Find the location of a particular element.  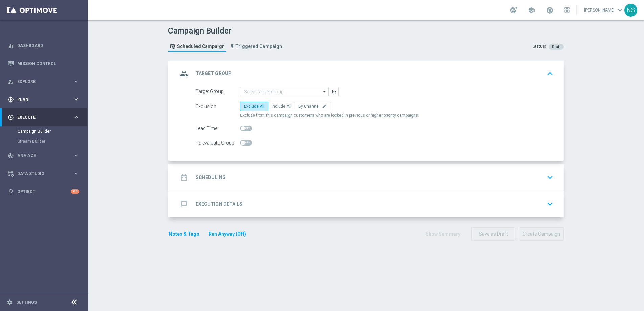

button: Run Anyway (Off) is located at coordinates (227, 234).